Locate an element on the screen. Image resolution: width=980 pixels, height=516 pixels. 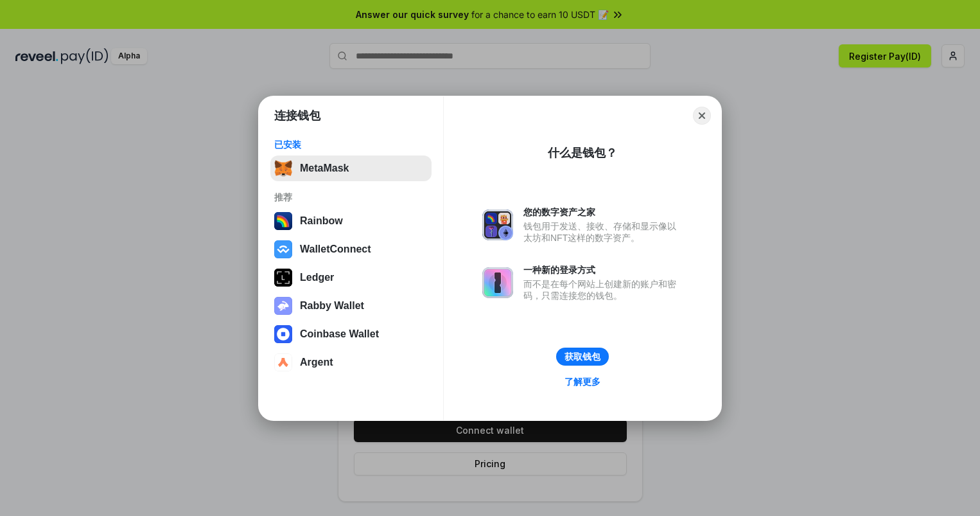
button: Close is located at coordinates (702, 116).